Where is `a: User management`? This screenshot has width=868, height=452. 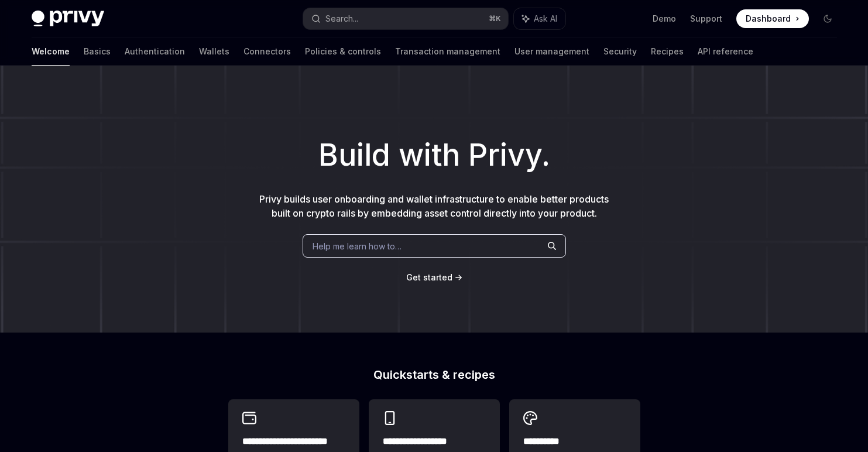 a: User management is located at coordinates (552, 52).